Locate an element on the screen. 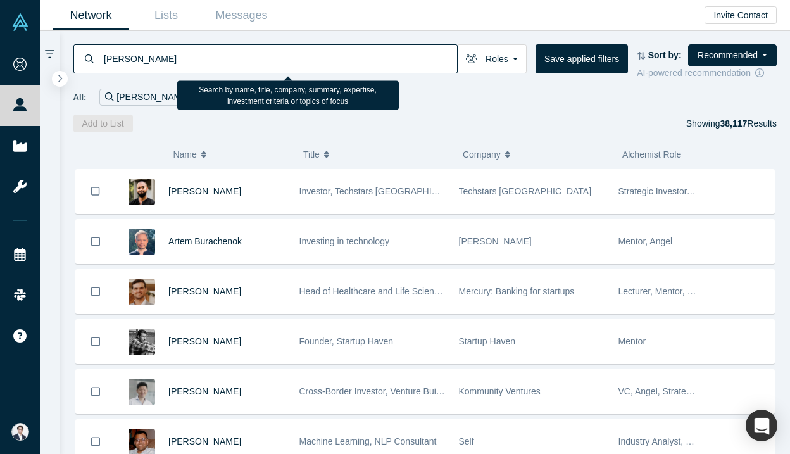 The image size is (790, 454). span: Artem Burachenok is located at coordinates (205, 241).